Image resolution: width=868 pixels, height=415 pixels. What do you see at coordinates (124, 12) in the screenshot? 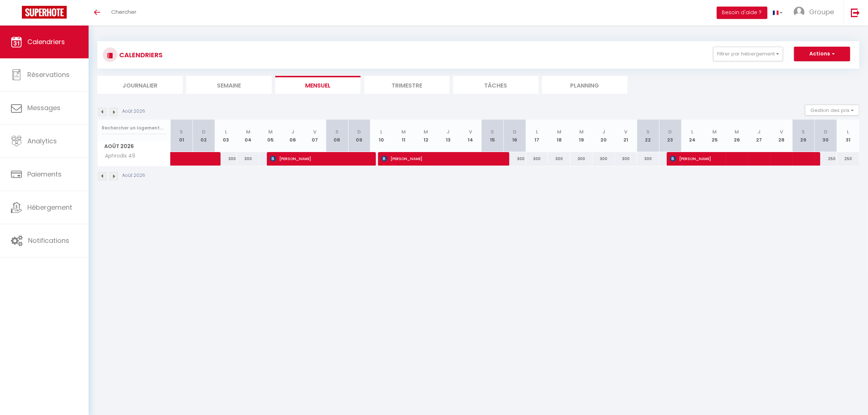
I see `span: Chercher` at bounding box center [124, 12].